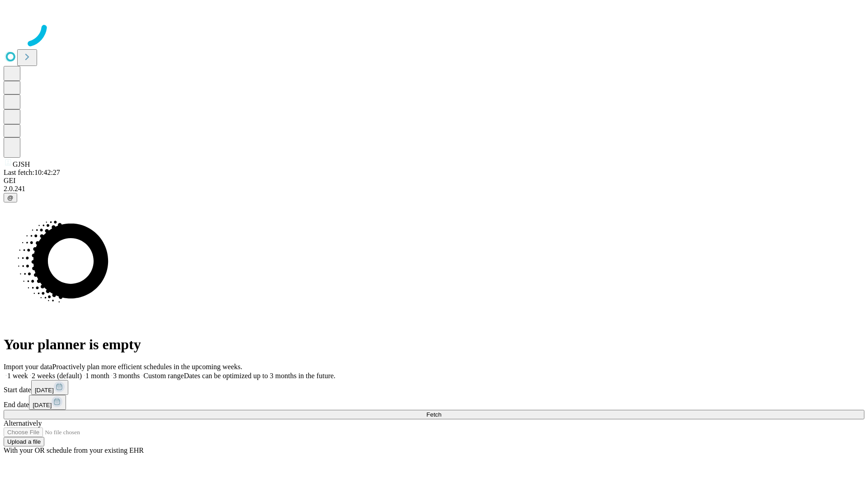  Describe the element at coordinates (434, 189) in the screenshot. I see `div: 2.0.241` at that location.